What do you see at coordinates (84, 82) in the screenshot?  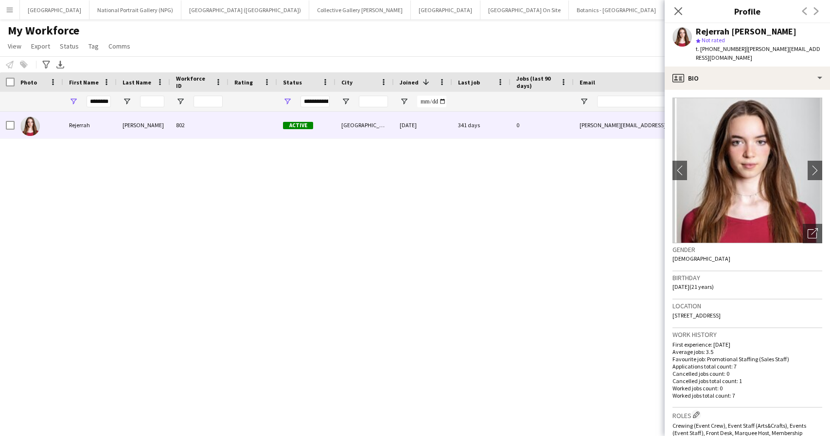 I see `span: First Name` at bounding box center [84, 82].